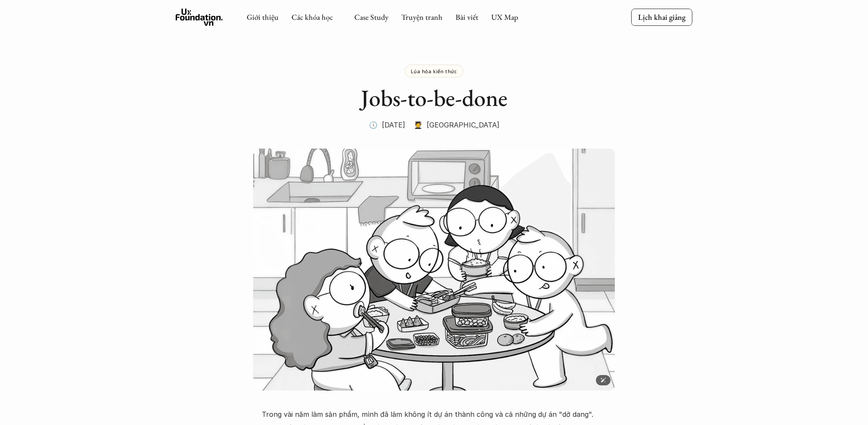  I want to click on h1: Jobs-to-be-done, so click(434, 98).